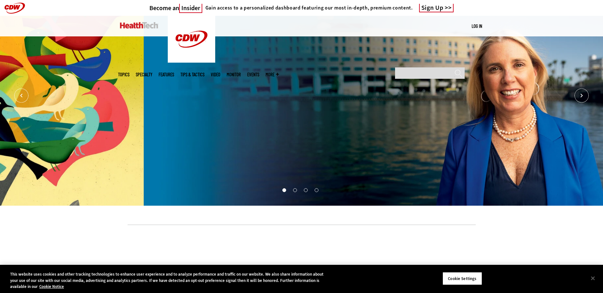 This screenshot has width=603, height=293. What do you see at coordinates (307, 8) in the screenshot?
I see `a: Gain access to a personalized dashboard featuring our most in-depth, premium content.` at bounding box center [307, 8].